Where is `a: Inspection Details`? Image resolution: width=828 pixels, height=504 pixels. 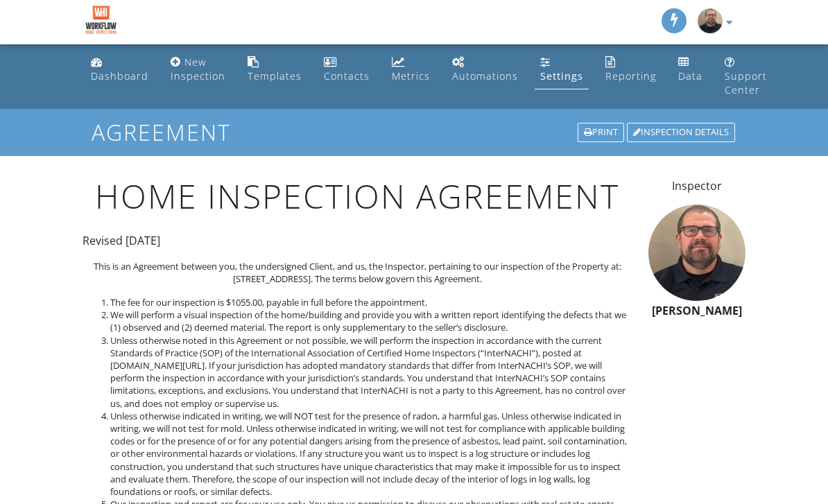
a: Inspection Details is located at coordinates (681, 132).